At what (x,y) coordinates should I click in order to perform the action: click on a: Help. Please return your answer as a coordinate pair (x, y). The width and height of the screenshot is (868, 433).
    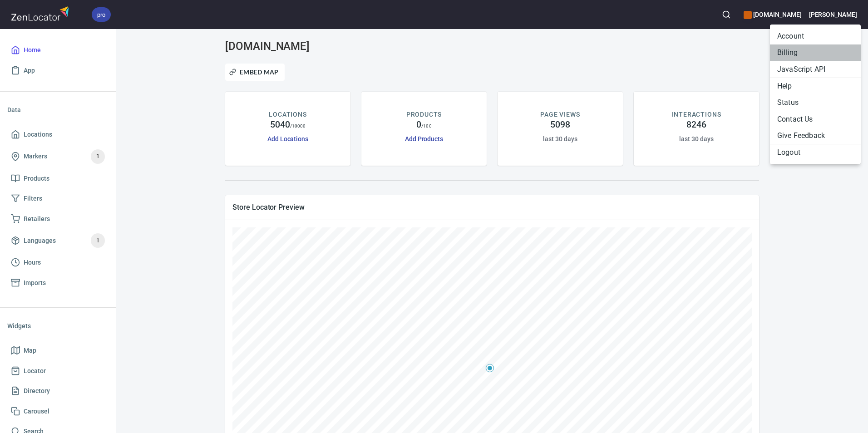
    Looking at the image, I should click on (815, 86).